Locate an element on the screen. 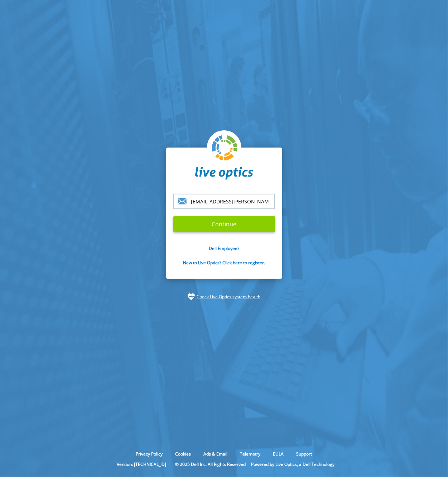 This screenshot has height=477, width=448. a: Check Live Optics system health is located at coordinates (229, 297).